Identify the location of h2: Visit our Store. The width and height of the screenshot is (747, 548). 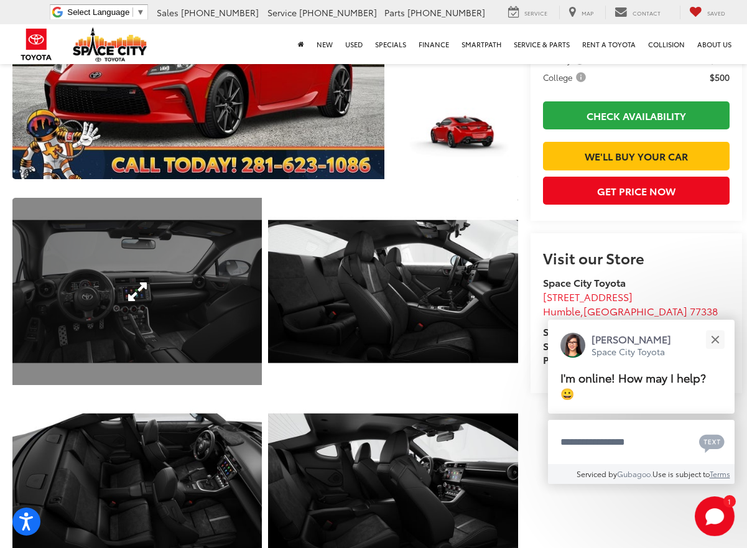
(636, 257).